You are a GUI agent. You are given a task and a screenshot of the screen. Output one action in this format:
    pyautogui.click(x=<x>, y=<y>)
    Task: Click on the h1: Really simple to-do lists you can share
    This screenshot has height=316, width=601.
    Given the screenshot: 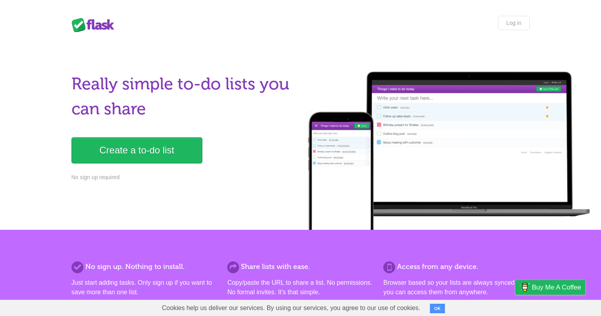 What is the action you would take?
    pyautogui.click(x=184, y=96)
    